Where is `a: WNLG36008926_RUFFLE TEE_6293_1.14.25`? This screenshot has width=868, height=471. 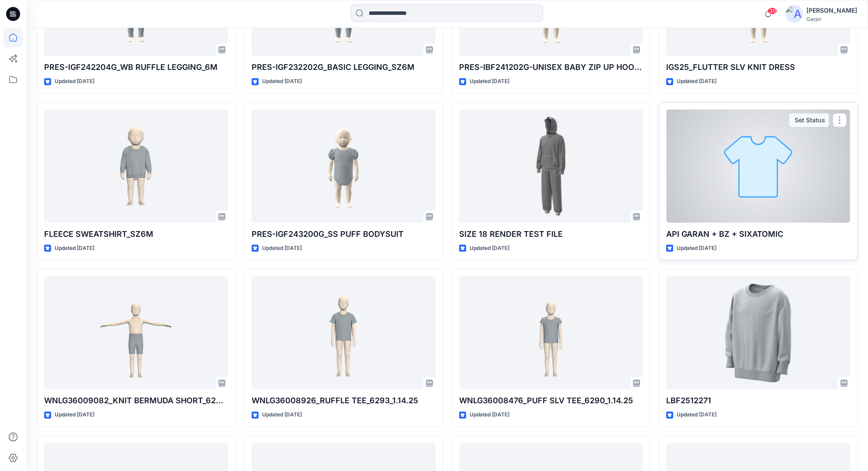 a: WNLG36008926_RUFFLE TEE_6293_1.14.25 is located at coordinates (343, 333).